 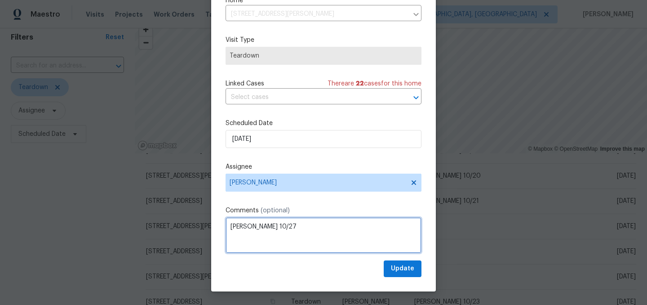 I want to click on span: Linked Cases, so click(x=245, y=84).